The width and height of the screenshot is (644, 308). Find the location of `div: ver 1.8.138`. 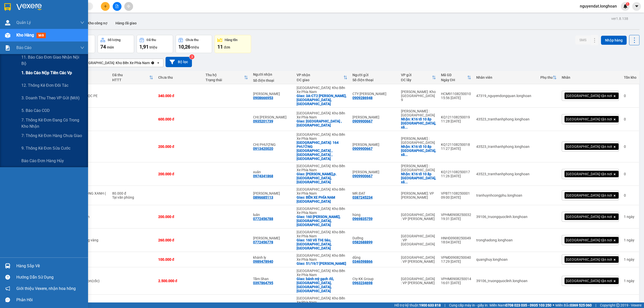

div: ver 1.8.138 is located at coordinates (620, 18).